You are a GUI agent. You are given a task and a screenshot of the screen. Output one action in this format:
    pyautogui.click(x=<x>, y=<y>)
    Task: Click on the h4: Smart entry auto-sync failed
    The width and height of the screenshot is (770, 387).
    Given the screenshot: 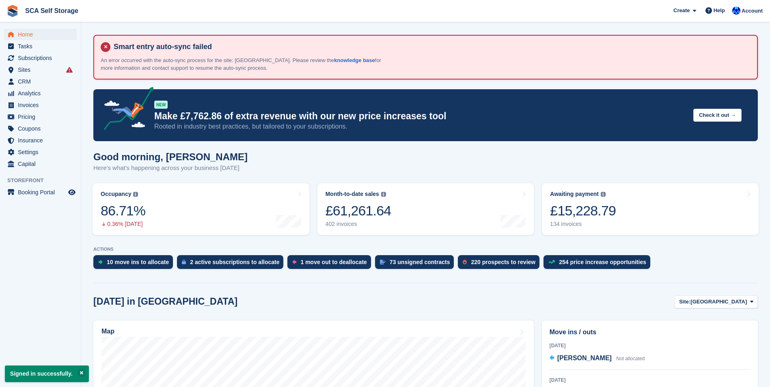 What is the action you would take?
    pyautogui.click(x=430, y=47)
    